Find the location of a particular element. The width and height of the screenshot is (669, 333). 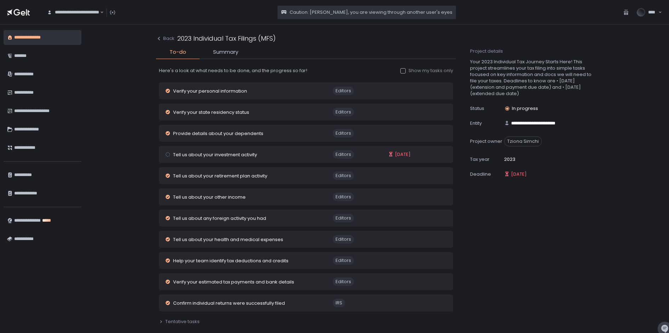

span: In progress is located at coordinates (525, 109).